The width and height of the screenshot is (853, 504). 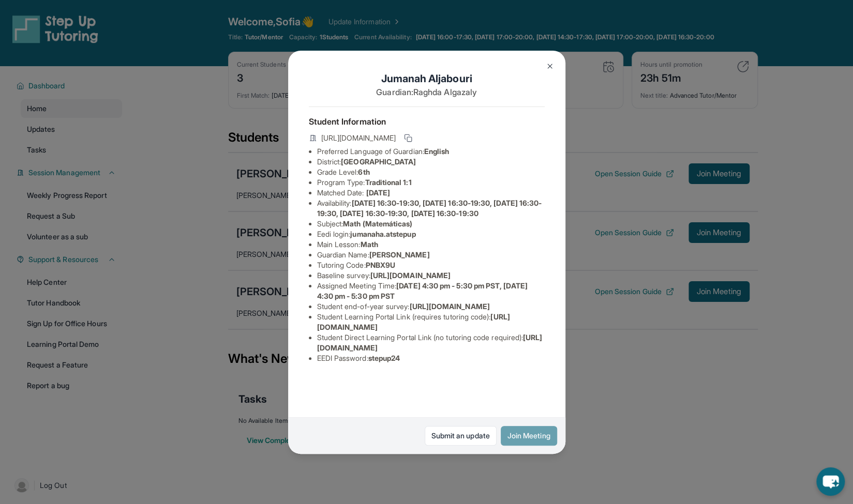 I want to click on li: Assigned Meeting Time :, so click(x=431, y=291).